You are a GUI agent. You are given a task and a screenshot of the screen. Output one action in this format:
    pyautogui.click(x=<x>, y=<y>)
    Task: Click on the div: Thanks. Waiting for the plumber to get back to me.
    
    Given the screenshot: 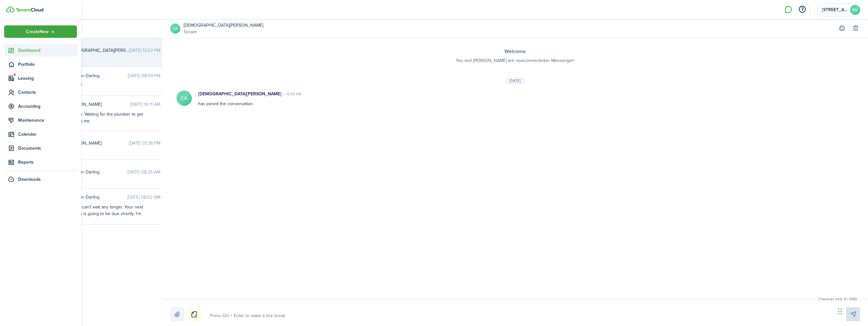 What is the action you would take?
    pyautogui.click(x=108, y=117)
    